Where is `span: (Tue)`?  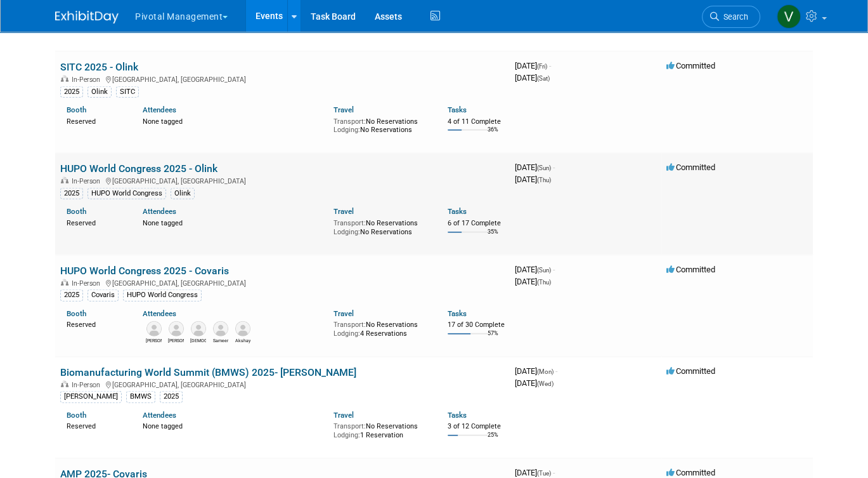 span: (Tue) is located at coordinates (544, 473).